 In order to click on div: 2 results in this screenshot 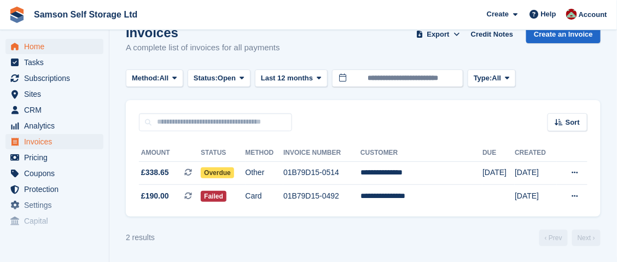, I will do `click(140, 237)`.